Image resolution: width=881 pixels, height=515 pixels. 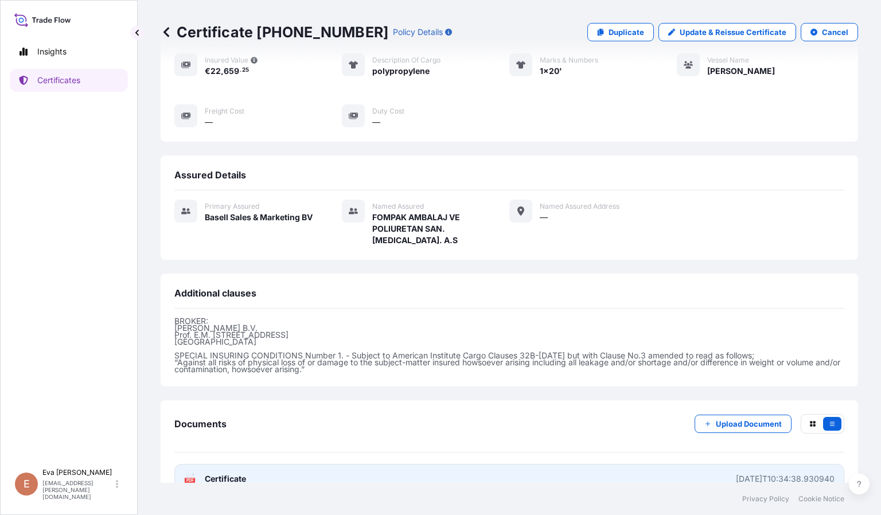 What do you see at coordinates (835, 32) in the screenshot?
I see `p: Cancel` at bounding box center [835, 32].